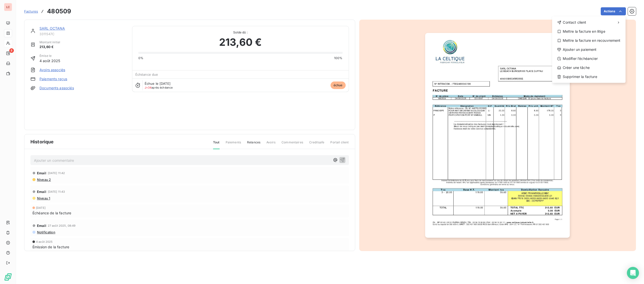 The height and width of the screenshot is (284, 644). I want to click on div: Actions, so click(589, 49).